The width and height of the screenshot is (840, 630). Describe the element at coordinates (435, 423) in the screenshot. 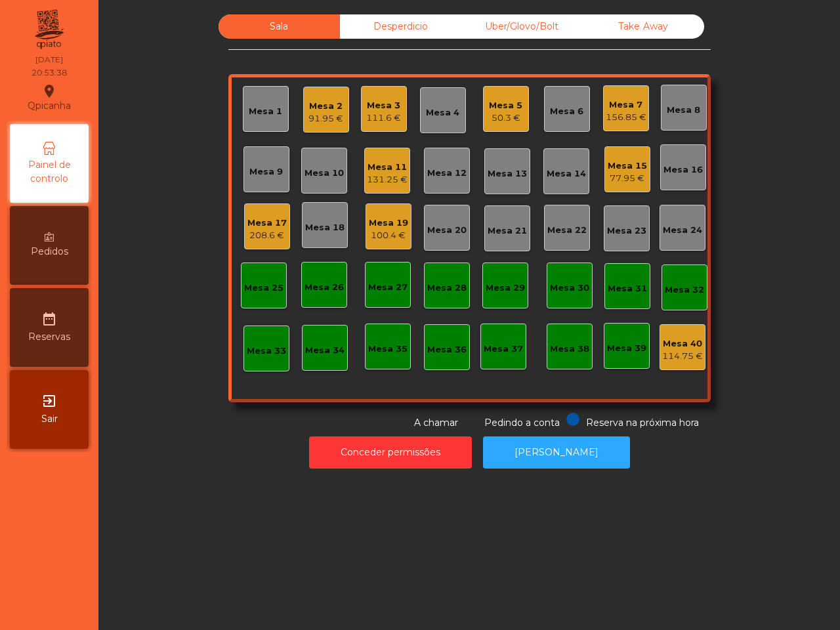

I see `span: A chamar` at that location.